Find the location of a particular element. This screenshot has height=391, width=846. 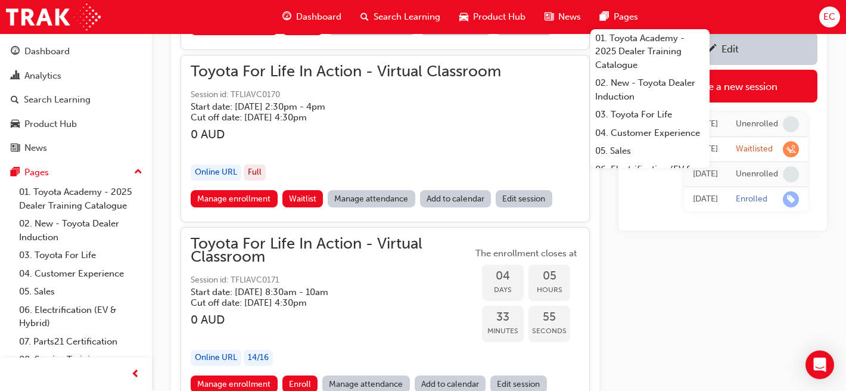

a: Edit is located at coordinates (723, 48).